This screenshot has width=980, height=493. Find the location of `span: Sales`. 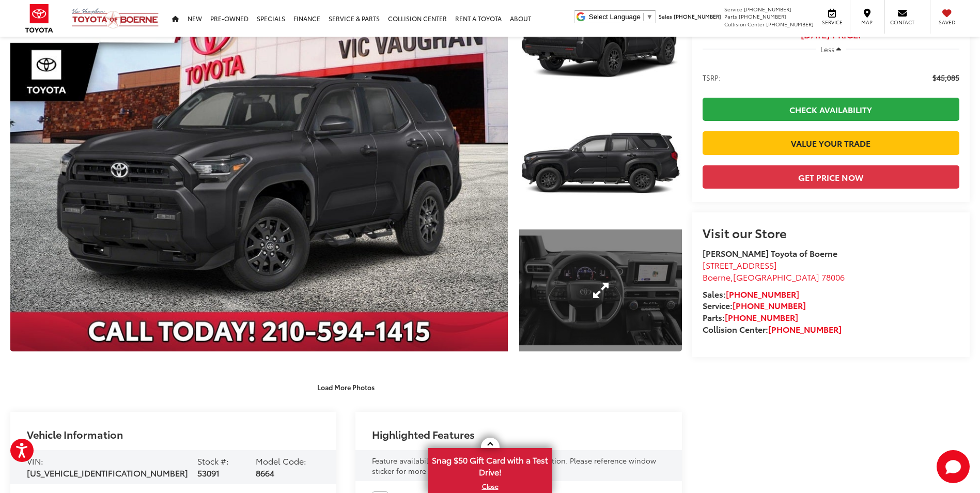

span: Sales is located at coordinates (666, 16).